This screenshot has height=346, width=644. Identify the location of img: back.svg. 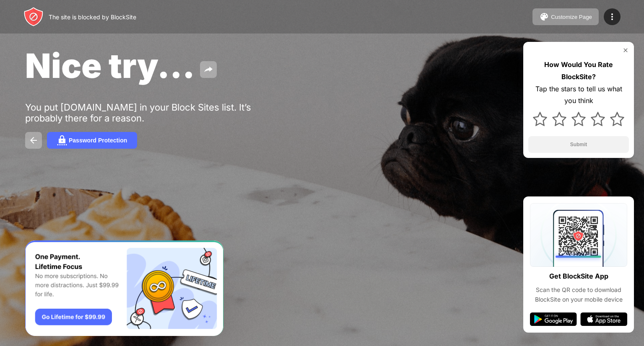
(34, 140).